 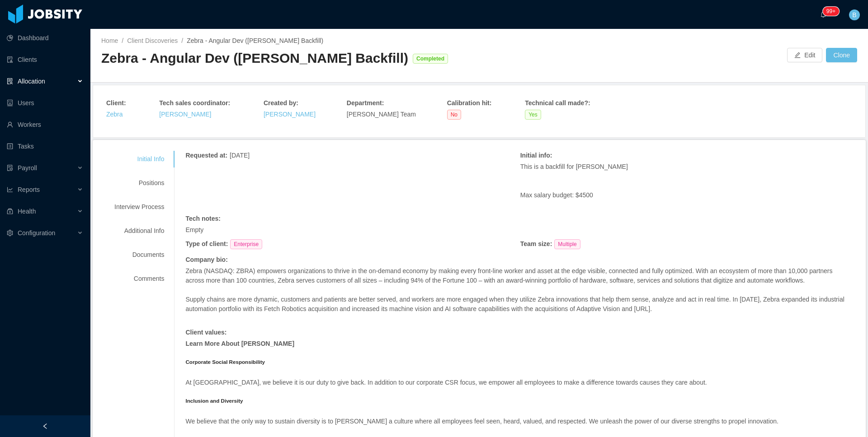 I want to click on a: icon: userWorkers, so click(x=45, y=125).